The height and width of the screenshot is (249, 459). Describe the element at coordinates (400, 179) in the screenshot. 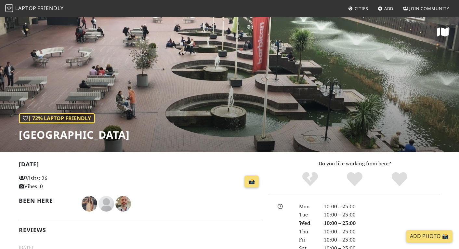

I see `div: Definitely!` at that location.